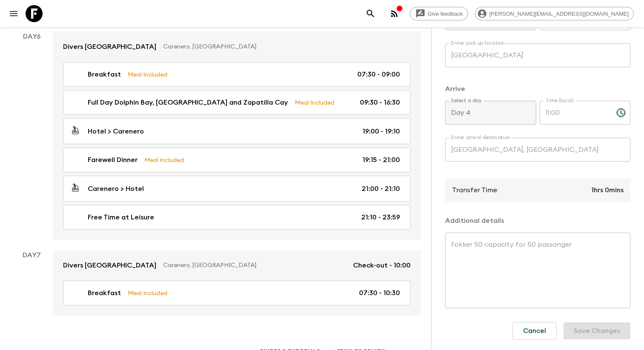  What do you see at coordinates (237, 189) in the screenshot?
I see `a: Carenero > Hotel21:00 - 21:10` at bounding box center [237, 189].